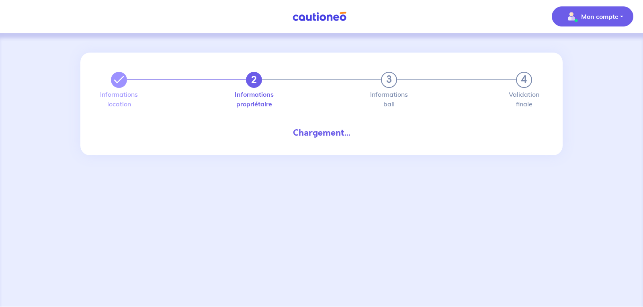  Describe the element at coordinates (600, 16) in the screenshot. I see `p: Mon compte` at that location.